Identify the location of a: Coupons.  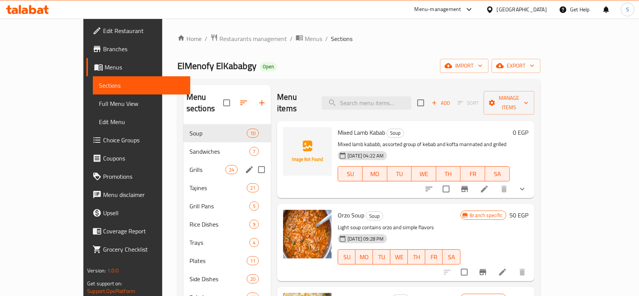
(138, 158).